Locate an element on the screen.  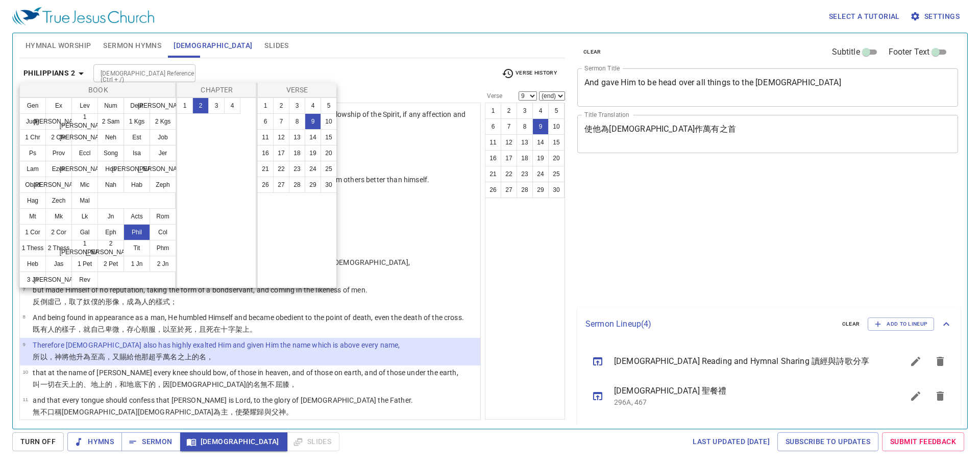
button: Gal is located at coordinates (85, 232).